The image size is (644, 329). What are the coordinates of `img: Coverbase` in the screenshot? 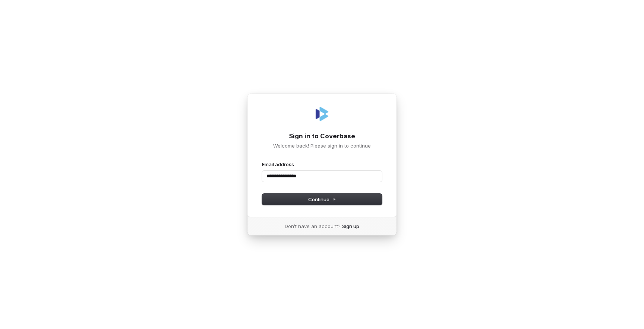 It's located at (322, 114).